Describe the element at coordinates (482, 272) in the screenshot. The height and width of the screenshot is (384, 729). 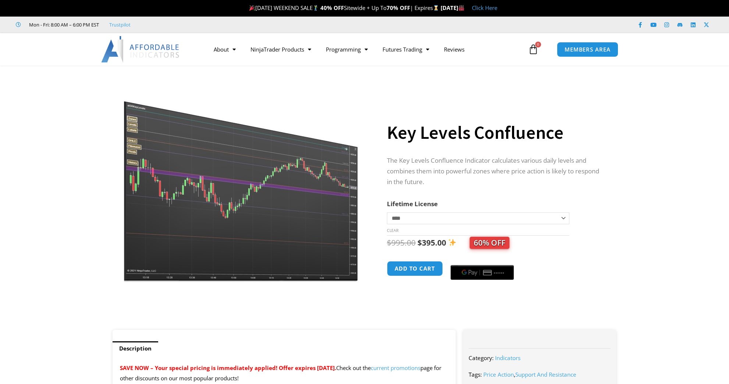
I see `button: Buy with GPay` at that location.